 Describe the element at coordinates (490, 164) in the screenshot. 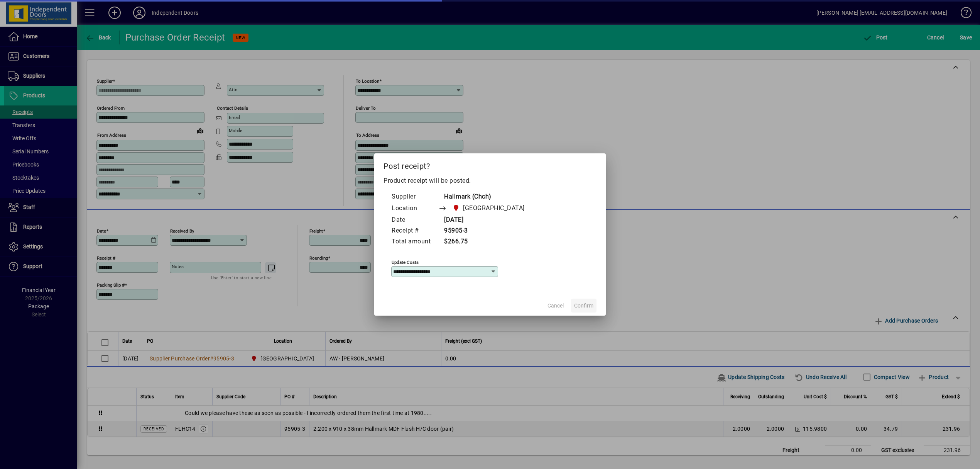

I see `h2: Post receipt?` at that location.